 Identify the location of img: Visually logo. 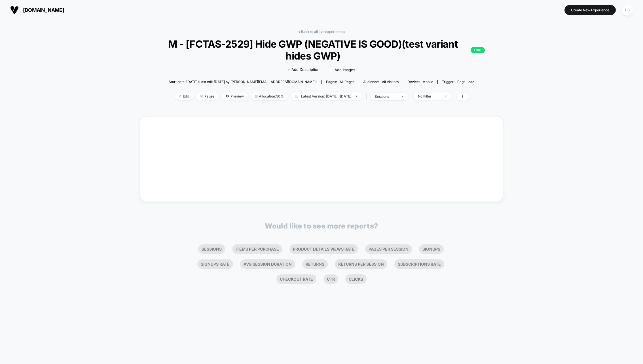
(15, 10).